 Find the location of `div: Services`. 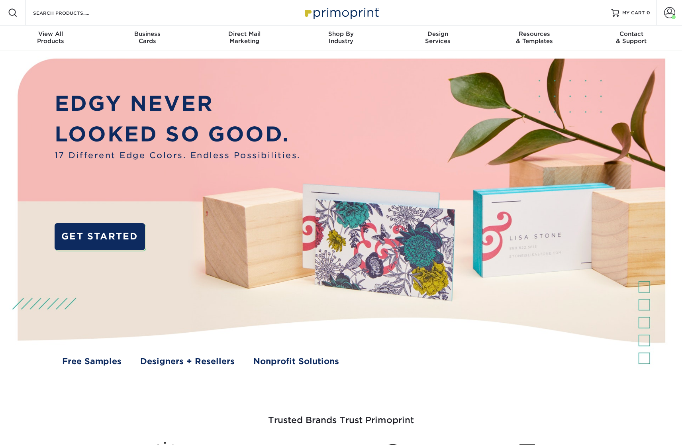

div: Services is located at coordinates (437, 37).